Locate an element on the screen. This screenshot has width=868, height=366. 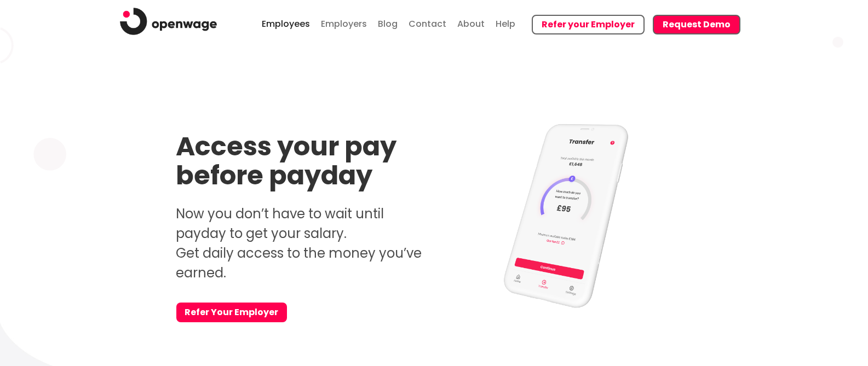
a: About is located at coordinates (471, 22).